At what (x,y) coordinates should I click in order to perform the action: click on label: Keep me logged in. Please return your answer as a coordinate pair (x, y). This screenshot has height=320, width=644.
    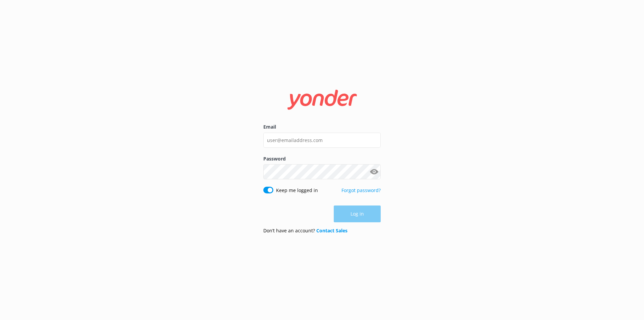
    Looking at the image, I should click on (297, 190).